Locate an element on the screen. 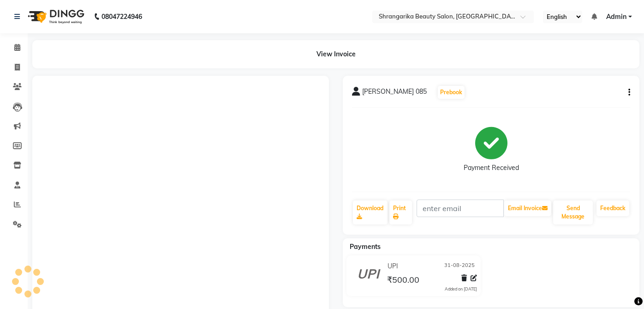 This screenshot has width=644, height=309. div: Payment Received is located at coordinates (492, 168).